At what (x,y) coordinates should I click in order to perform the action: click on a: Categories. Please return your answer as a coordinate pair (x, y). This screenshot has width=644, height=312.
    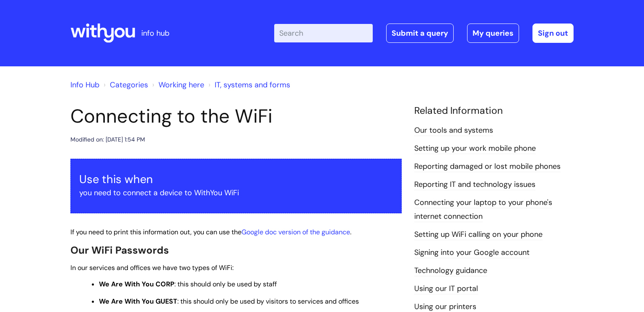
    Looking at the image, I should click on (129, 85).